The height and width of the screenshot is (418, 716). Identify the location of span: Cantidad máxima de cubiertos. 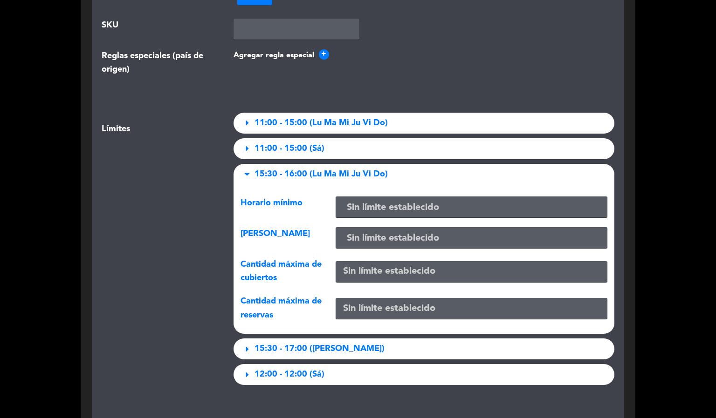
(281, 271).